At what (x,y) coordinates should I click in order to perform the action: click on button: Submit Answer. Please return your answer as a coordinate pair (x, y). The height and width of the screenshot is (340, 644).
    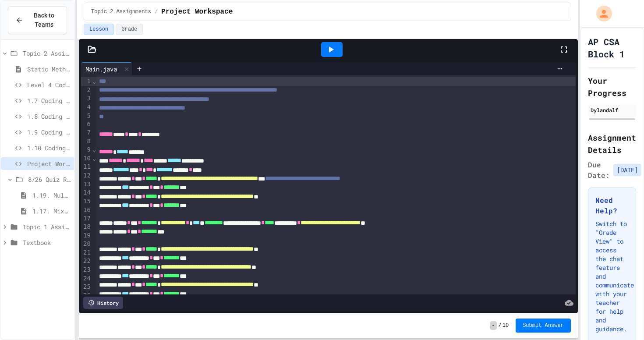
    Looking at the image, I should click on (543, 325).